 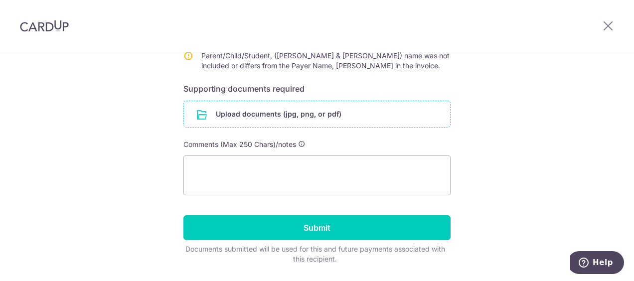 I want to click on div: Upload documents (jpg, png, or pdf), so click(x=317, y=114).